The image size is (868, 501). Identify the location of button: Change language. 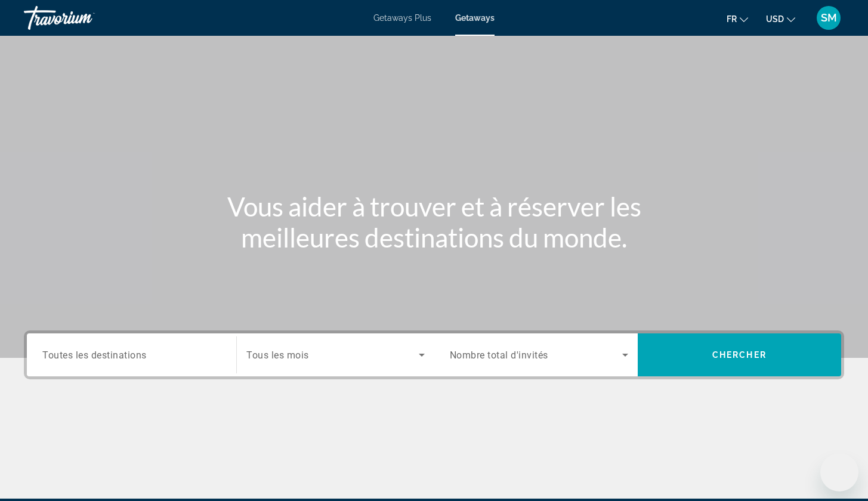
(737, 19).